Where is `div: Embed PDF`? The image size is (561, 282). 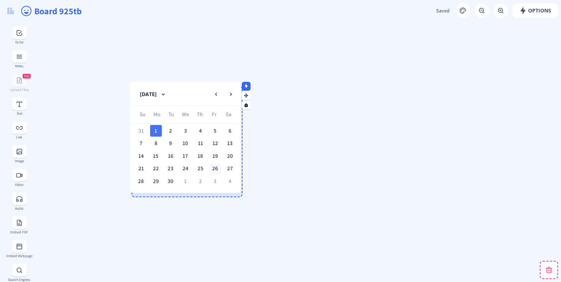
div: Embed PDF is located at coordinates (19, 232).